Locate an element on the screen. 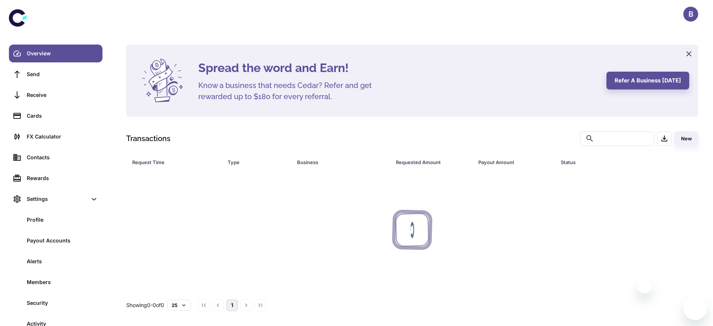 The height and width of the screenshot is (326, 713). h4: Spread the word and Earn! is located at coordinates (398, 68).